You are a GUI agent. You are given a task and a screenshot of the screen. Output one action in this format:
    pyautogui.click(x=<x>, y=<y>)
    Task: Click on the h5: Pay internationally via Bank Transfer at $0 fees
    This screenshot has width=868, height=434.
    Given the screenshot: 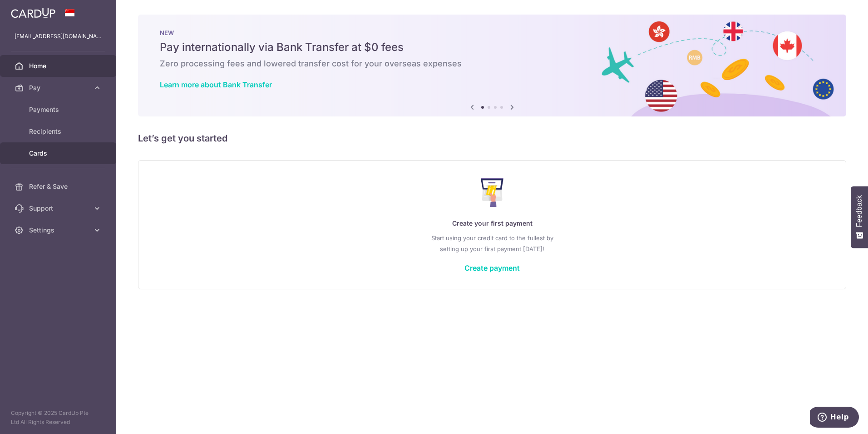 What is the action you would take?
    pyautogui.click(x=492, y=48)
    